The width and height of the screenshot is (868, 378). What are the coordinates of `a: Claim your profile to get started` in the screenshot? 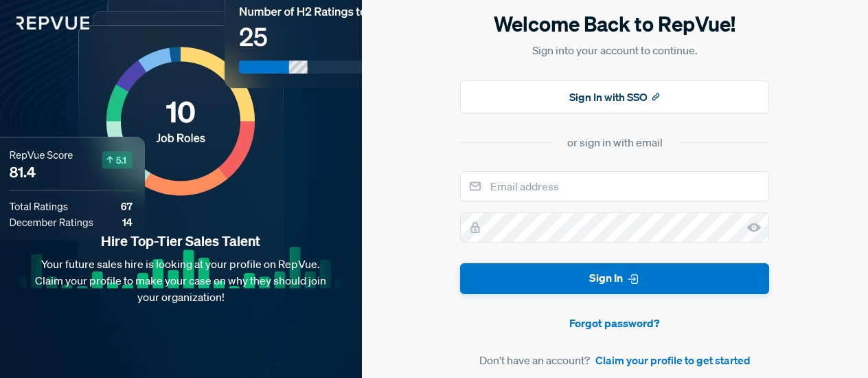 It's located at (673, 360).